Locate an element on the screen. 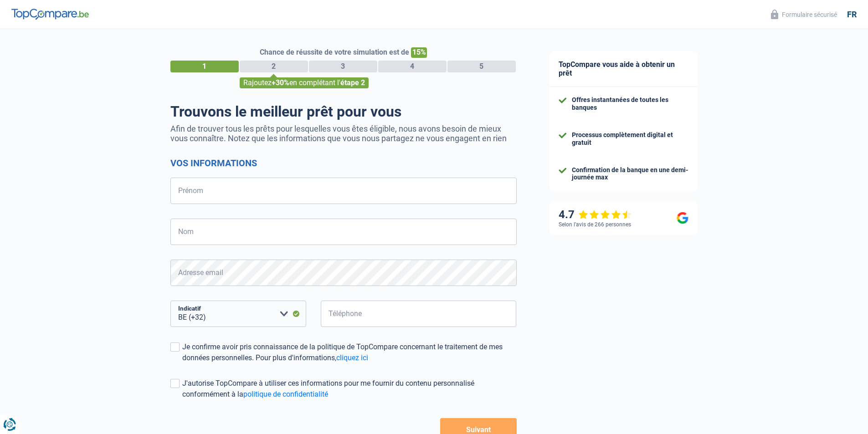  a: cliquez ici is located at coordinates (352, 358).